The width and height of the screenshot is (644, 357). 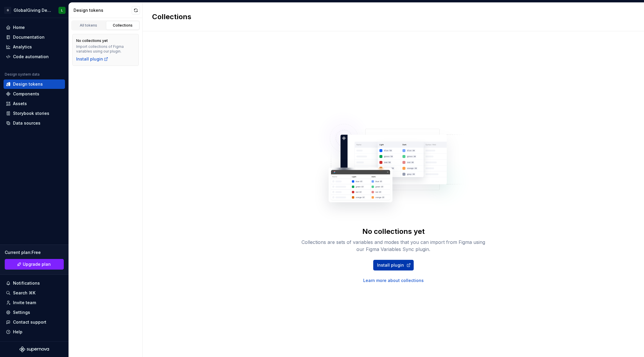 What do you see at coordinates (34, 47) in the screenshot?
I see `a: Analytics` at bounding box center [34, 47].